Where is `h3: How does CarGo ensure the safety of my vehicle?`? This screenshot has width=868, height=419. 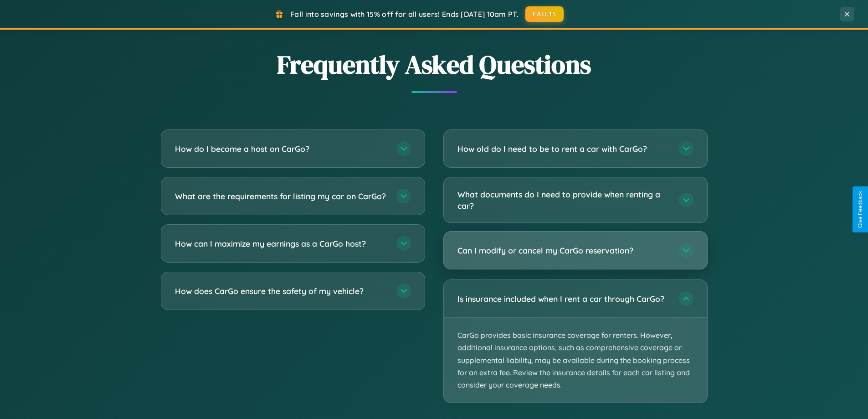 h3: How does CarGo ensure the safety of my vehicle? is located at coordinates (281, 291).